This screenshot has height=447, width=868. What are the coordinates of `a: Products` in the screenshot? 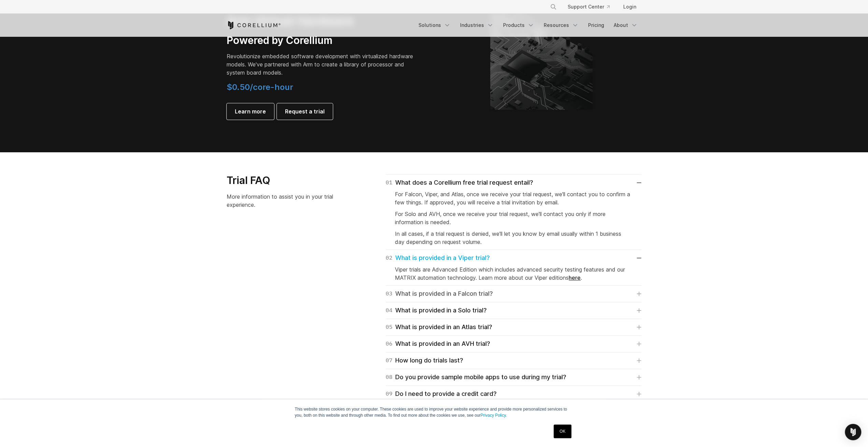 It's located at (518, 25).